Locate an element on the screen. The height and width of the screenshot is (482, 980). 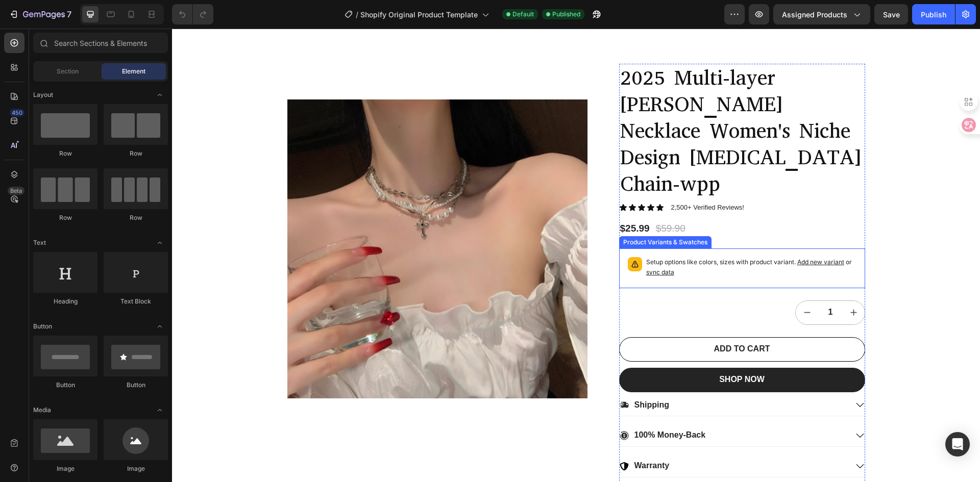
span: Layout is located at coordinates (43, 95).